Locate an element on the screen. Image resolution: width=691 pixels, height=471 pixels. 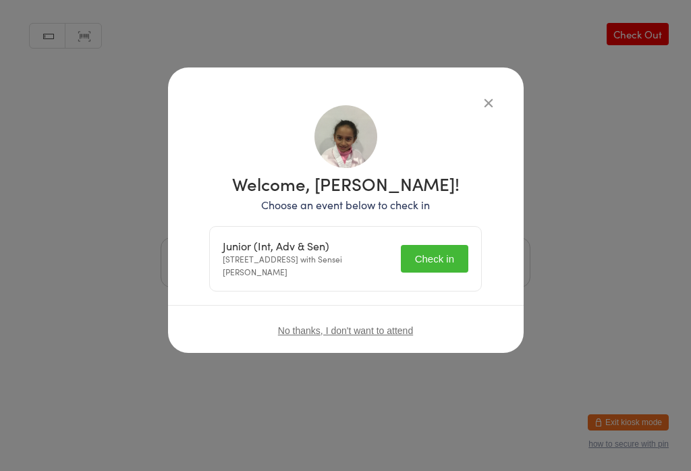
span: No thanks, I don't want to attend is located at coordinates (346, 331).